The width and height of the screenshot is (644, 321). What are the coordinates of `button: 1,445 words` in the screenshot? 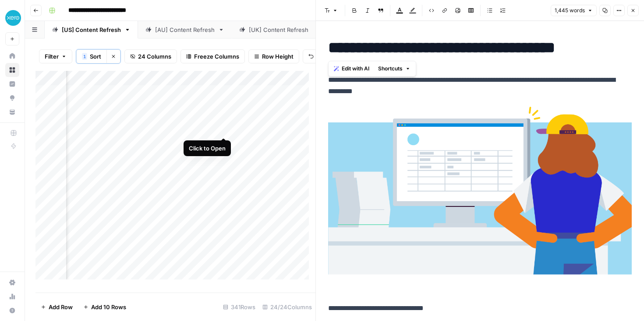 It's located at (574, 11).